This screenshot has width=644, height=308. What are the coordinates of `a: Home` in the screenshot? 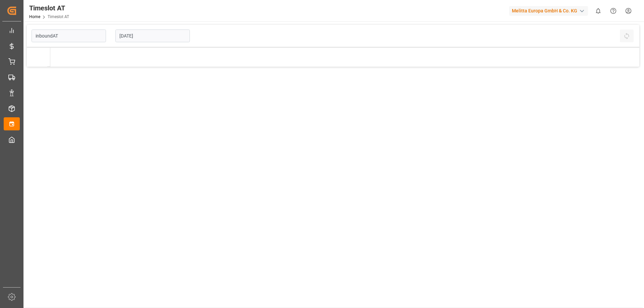 It's located at (35, 17).